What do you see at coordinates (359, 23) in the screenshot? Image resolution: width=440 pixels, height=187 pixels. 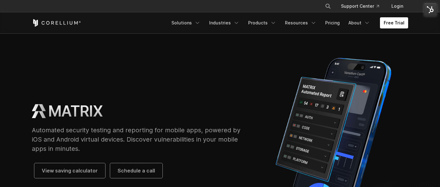 I see `a: About` at bounding box center [359, 23].